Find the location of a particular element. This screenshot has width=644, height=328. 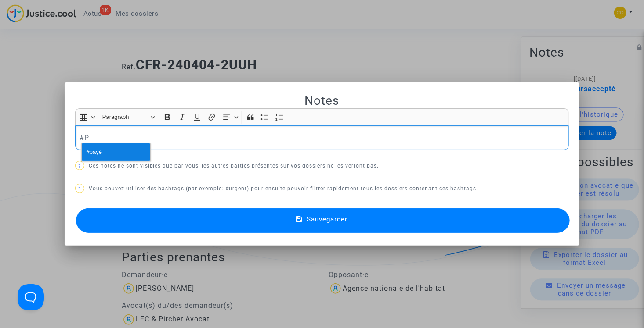

div: Editor toolbar is located at coordinates (322, 117).